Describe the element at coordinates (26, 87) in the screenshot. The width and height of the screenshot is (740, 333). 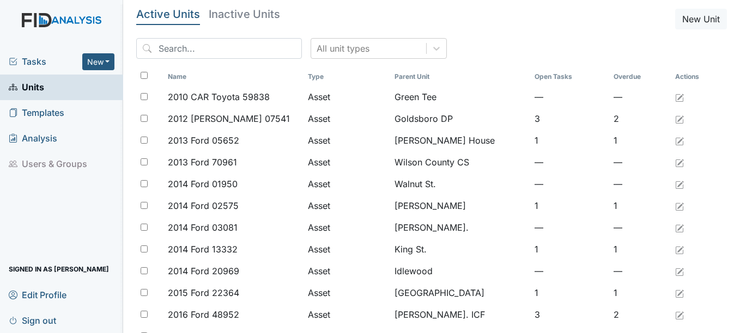
I see `span: Units` at that location.